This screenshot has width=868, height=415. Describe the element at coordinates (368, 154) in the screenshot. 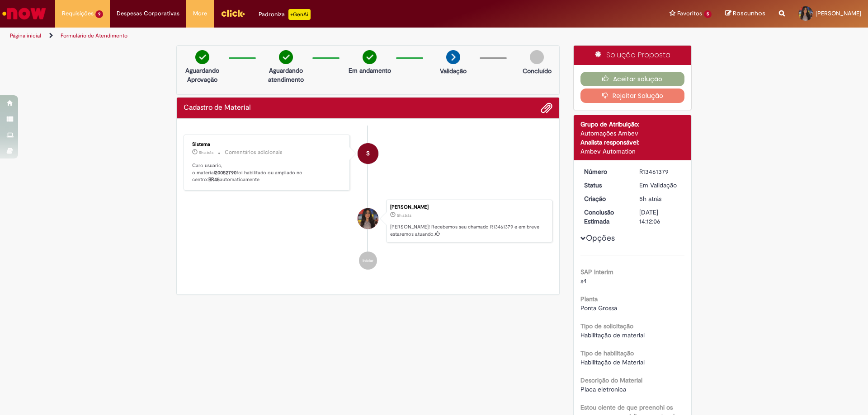

I see `div: System` at that location.